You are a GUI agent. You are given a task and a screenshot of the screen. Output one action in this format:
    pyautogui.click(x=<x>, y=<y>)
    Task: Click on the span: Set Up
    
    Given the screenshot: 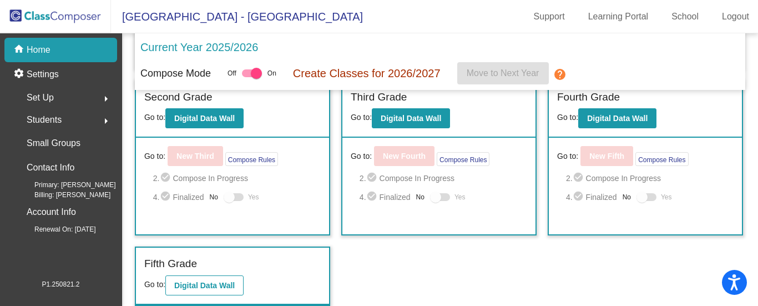 What is the action you would take?
    pyautogui.click(x=40, y=98)
    